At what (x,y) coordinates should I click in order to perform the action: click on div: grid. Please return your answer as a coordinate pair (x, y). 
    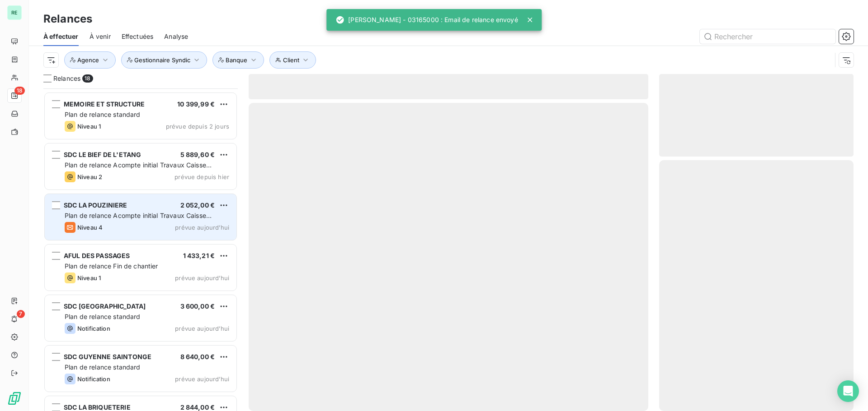
    Looking at the image, I should click on (140, 250).